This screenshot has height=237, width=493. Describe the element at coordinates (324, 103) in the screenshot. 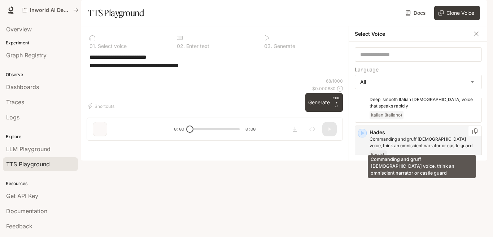

I see `button: GenerateCTRL +⏎` at that location.